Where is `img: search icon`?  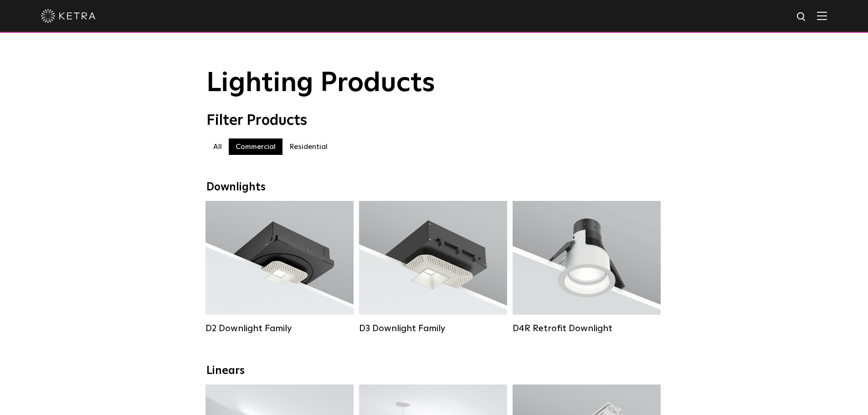
img: search icon is located at coordinates (802, 17).